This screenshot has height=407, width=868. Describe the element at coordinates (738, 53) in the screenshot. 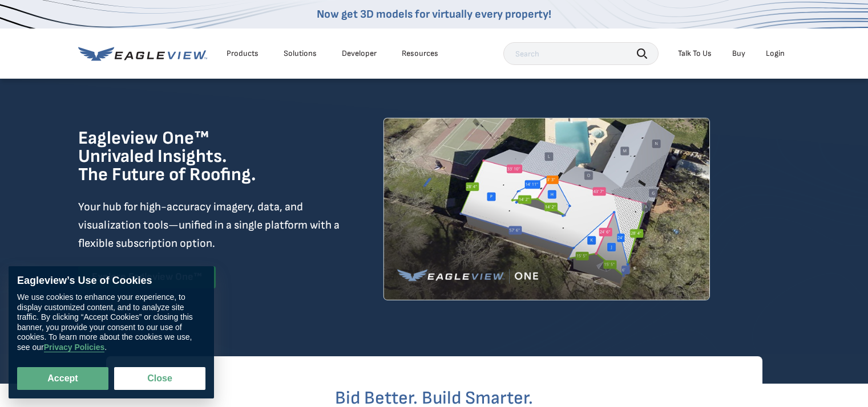

I see `a: Buy` at that location.